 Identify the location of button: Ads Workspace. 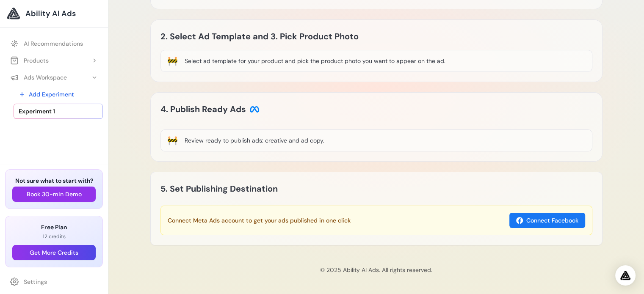
(54, 77).